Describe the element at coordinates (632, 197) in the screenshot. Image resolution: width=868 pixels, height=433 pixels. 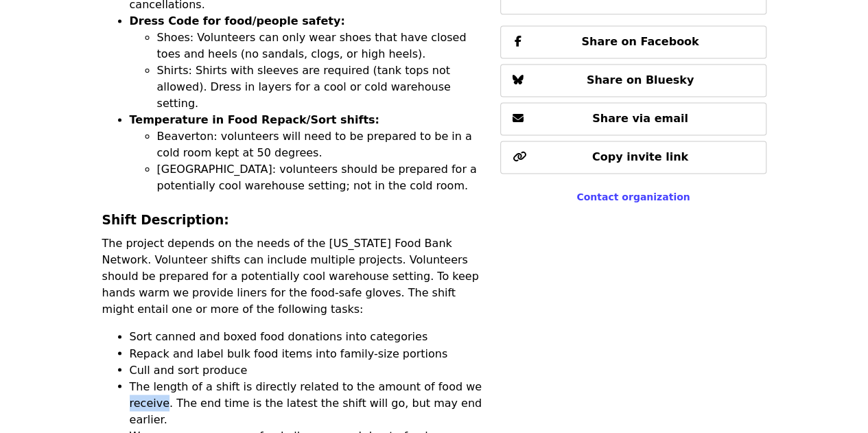
I see `span: Contact organization` at that location.